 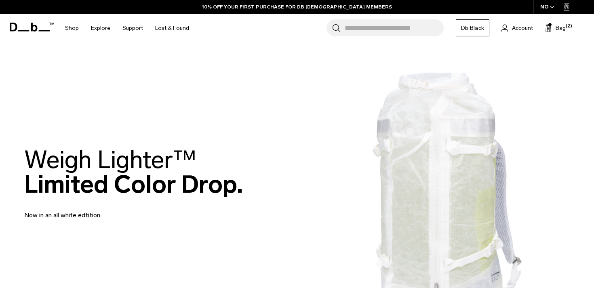 I want to click on span: Account, so click(x=522, y=28).